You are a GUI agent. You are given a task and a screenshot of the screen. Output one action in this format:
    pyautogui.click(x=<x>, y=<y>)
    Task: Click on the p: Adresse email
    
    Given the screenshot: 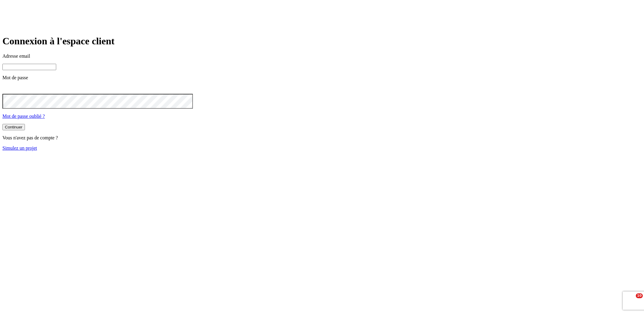 What is the action you would take?
    pyautogui.click(x=322, y=56)
    